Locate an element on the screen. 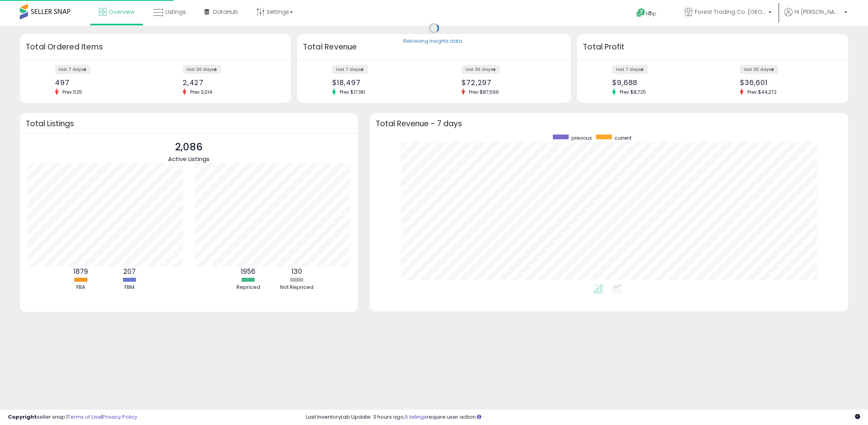  div: Not Repriced is located at coordinates (297, 287).